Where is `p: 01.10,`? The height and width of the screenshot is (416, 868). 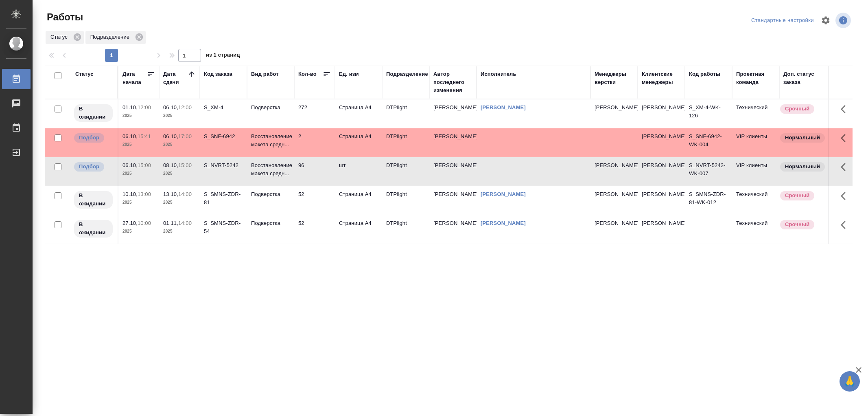
p: 01.10, is located at coordinates (130, 107).